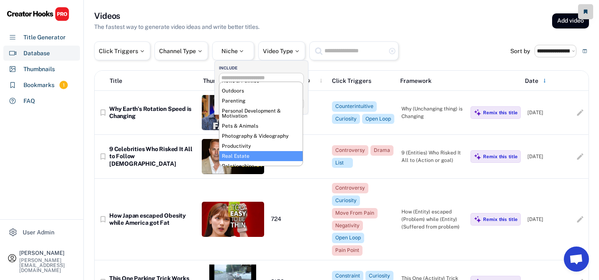 This screenshot has width=599, height=280. What do you see at coordinates (181, 51) in the screenshot?
I see `div: Channel Type` at bounding box center [181, 51].